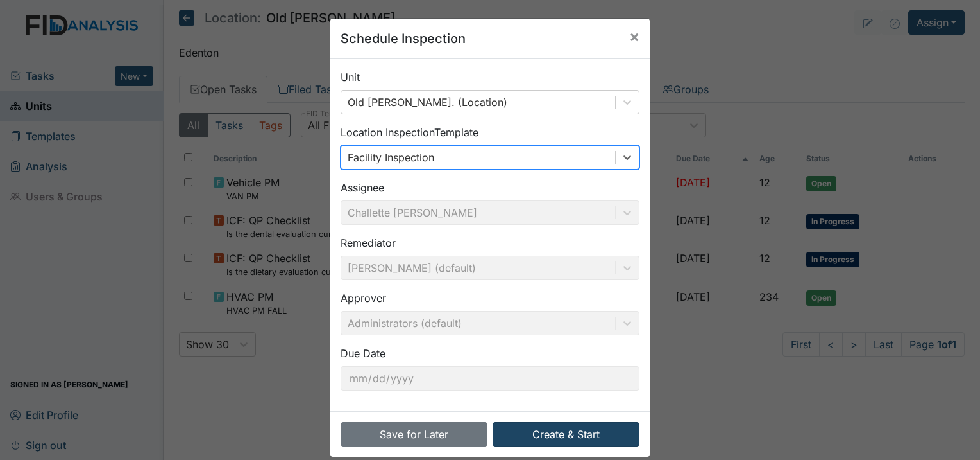 The width and height of the screenshot is (980, 460). What do you see at coordinates (363, 353) in the screenshot?
I see `label: Due Date` at bounding box center [363, 353].